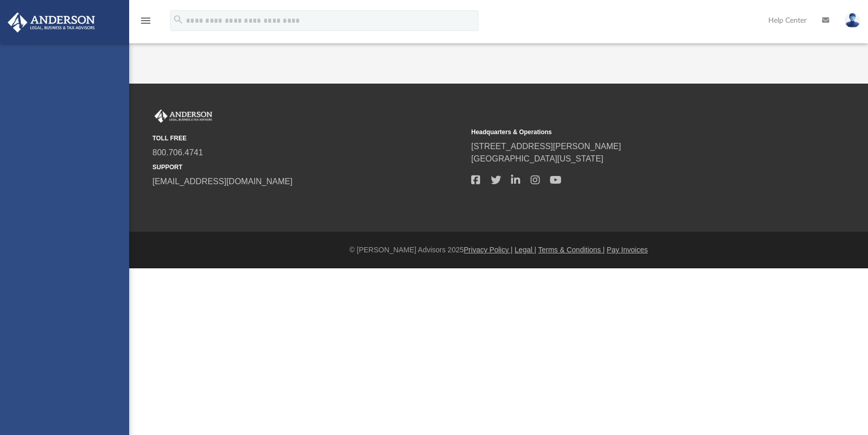 The height and width of the screenshot is (435, 868). Describe the element at coordinates (853, 20) in the screenshot. I see `img: User Pic` at that location.